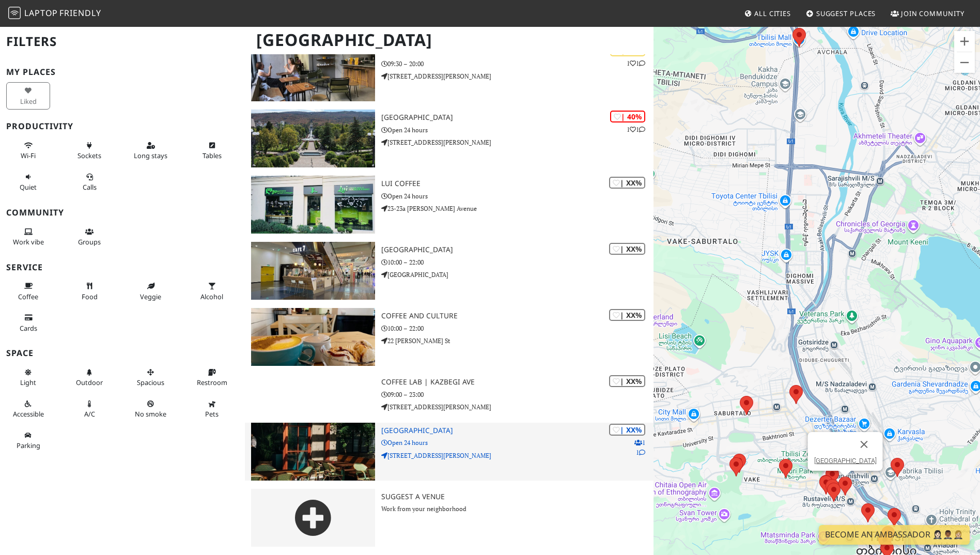 This screenshot has height=555, width=980. I want to click on button: Zoom in, so click(964, 42).